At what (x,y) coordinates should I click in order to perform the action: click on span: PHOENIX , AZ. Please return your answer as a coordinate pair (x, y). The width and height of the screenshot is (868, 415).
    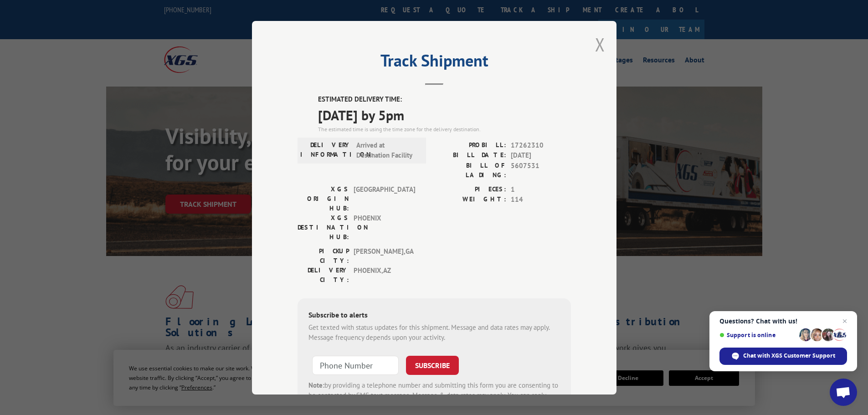
    Looking at the image, I should click on (384, 275).